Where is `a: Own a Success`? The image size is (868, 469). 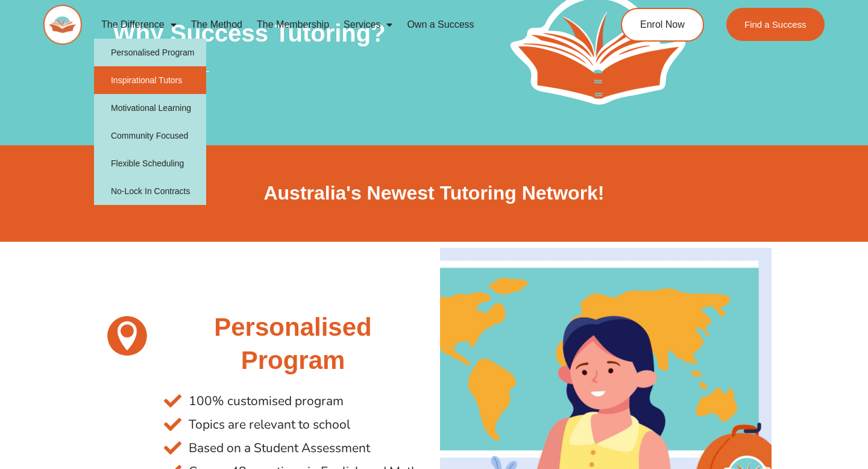 a: Own a Success is located at coordinates (440, 25).